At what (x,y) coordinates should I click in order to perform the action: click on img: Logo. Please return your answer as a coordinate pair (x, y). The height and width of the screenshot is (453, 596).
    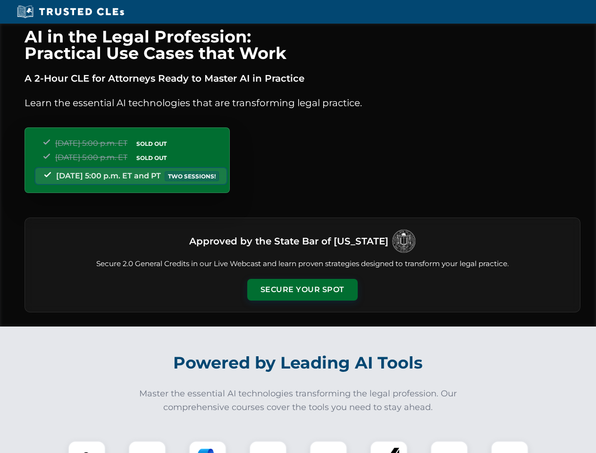
    Looking at the image, I should click on (404, 241).